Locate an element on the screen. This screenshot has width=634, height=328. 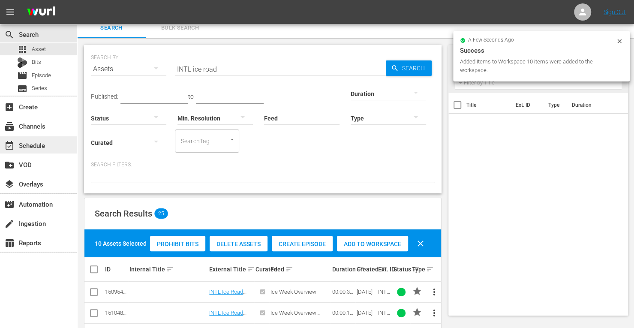
span: Bits is located at coordinates (36, 62).